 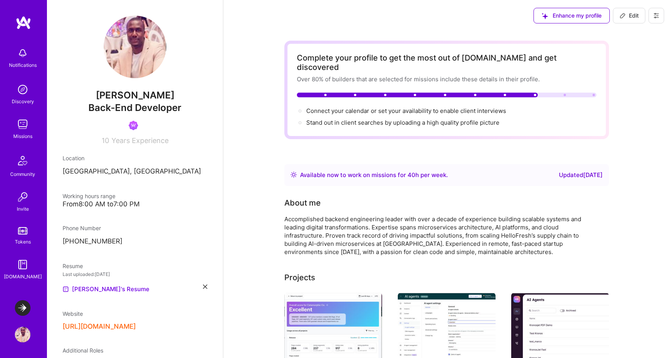 I want to click on i: icon SuggestedTeams, so click(x=545, y=16).